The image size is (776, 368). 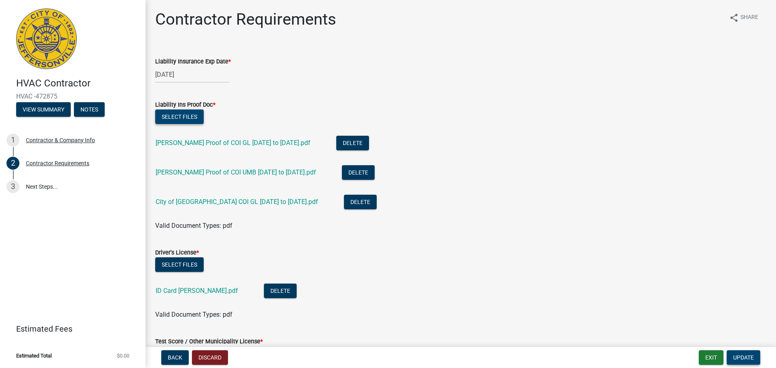 What do you see at coordinates (13, 140) in the screenshot?
I see `div: 1` at bounding box center [13, 140].